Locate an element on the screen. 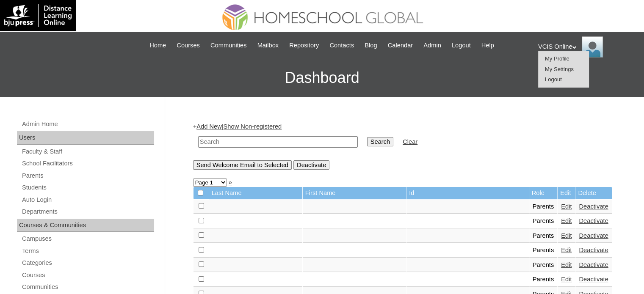 The width and height of the screenshot is (644, 294). span: Home is located at coordinates (158, 45).